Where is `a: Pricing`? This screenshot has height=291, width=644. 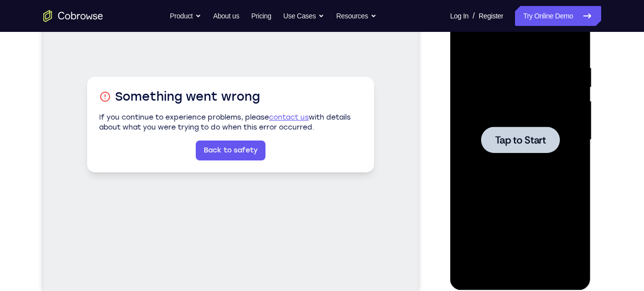
a: Pricing is located at coordinates (261, 16).